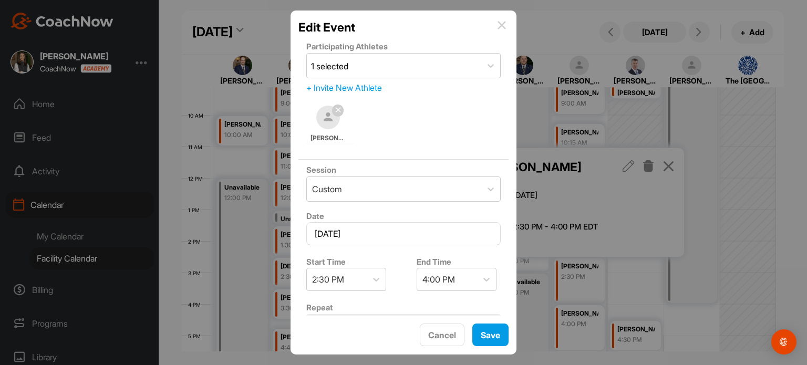 The height and width of the screenshot is (365, 807). What do you see at coordinates (403, 234) in the screenshot?
I see `input: Select Date` at bounding box center [403, 234].